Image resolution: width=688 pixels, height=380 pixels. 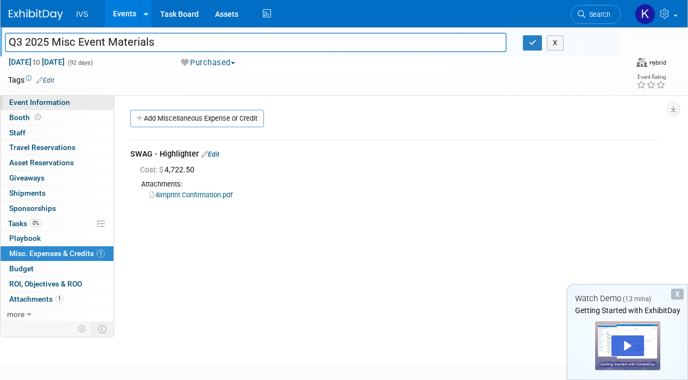 What do you see at coordinates (208, 62) in the screenshot?
I see `button: Purchased` at bounding box center [208, 62].